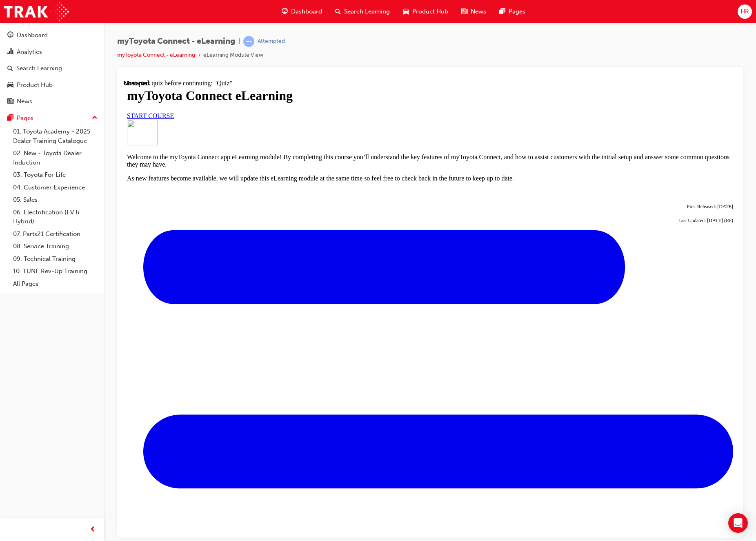  I want to click on a: myToyota Connect - eLearning, so click(156, 55).